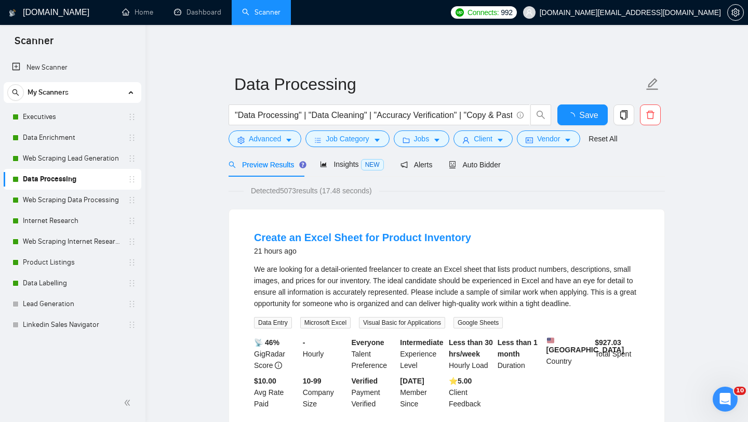  What do you see at coordinates (261, 12) in the screenshot?
I see `a: searchScanner` at bounding box center [261, 12].